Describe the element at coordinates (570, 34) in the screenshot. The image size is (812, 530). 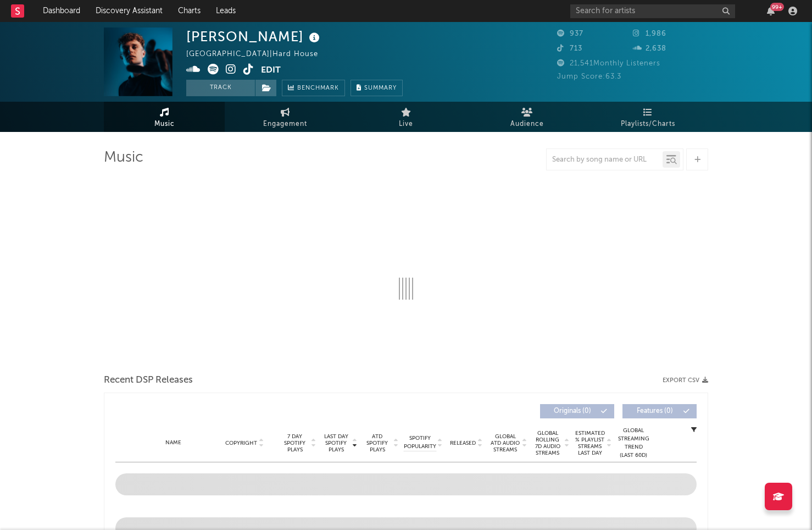
I see `span: 937` at that location.